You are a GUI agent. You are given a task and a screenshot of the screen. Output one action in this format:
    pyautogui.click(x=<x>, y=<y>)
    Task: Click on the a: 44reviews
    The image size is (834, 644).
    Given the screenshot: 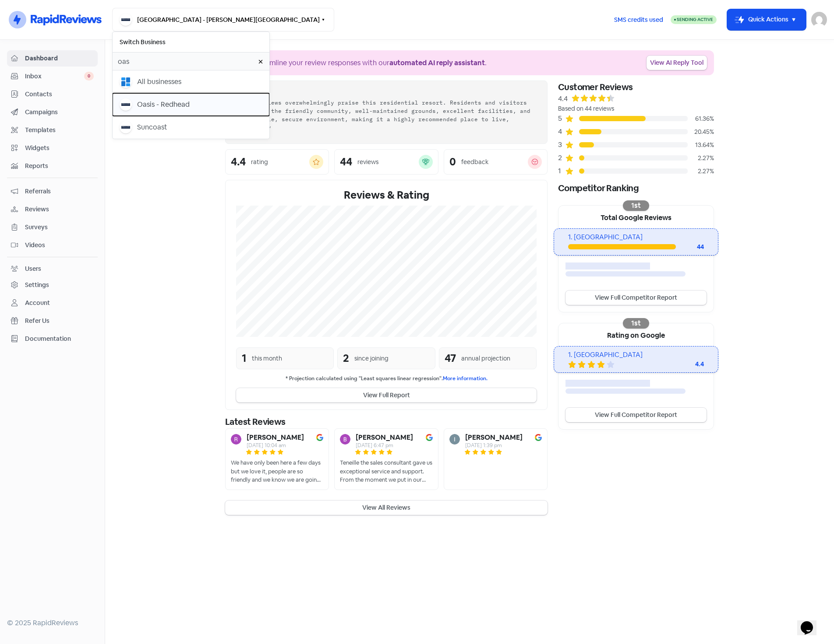 What is the action you would take?
    pyautogui.click(x=385, y=162)
    